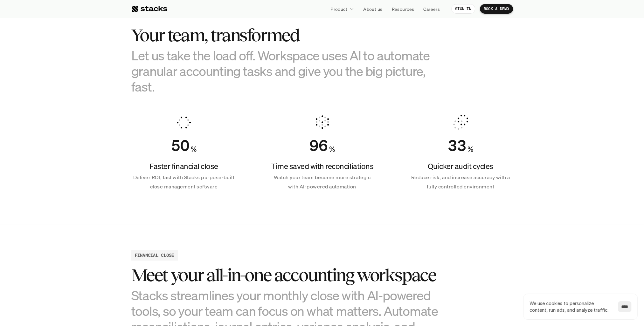 The image size is (644, 326). I want to click on h2: Your team, transformed, so click(291, 35).